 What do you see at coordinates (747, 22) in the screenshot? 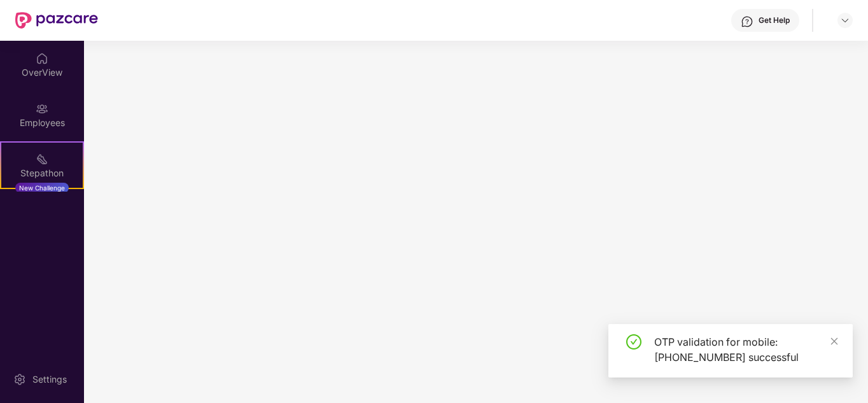
I see `img: svg+xml;base64,PHN2ZyBpZD0iSGVscC0zMngzMiIgeG1sbnM9Imh0dHA6Ly93d3cudzMub3JnLzIwMDAvc3ZnIiB3aWR0aD...` at bounding box center [747, 22].